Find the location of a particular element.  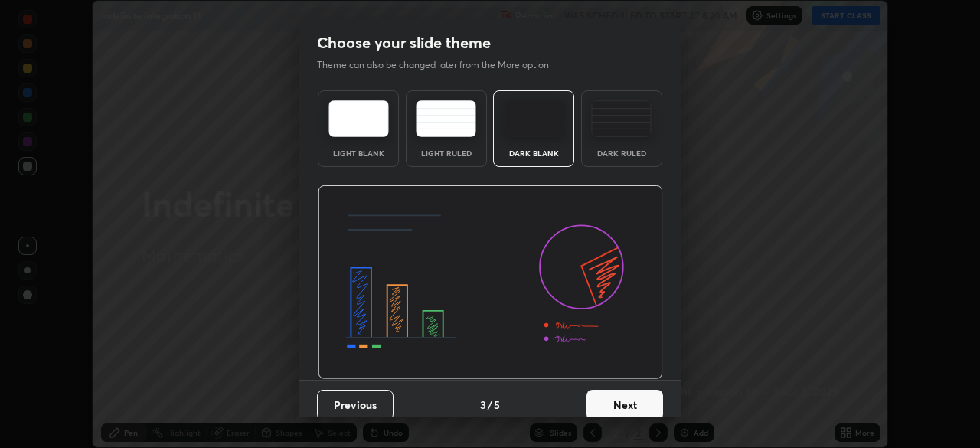

p: Theme can also be changed later from the More option is located at coordinates (441, 65).